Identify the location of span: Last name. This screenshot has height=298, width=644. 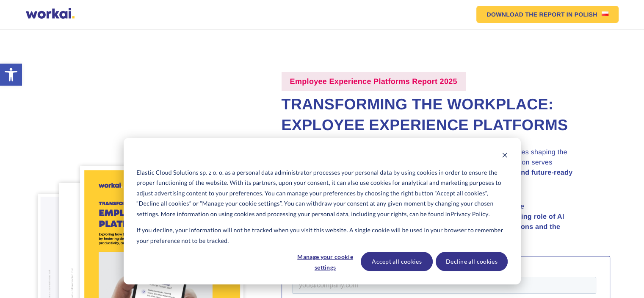
(169, 39).